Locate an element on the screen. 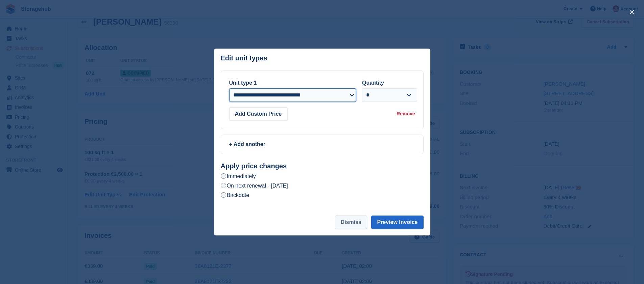  label: Quantity is located at coordinates (373, 83).